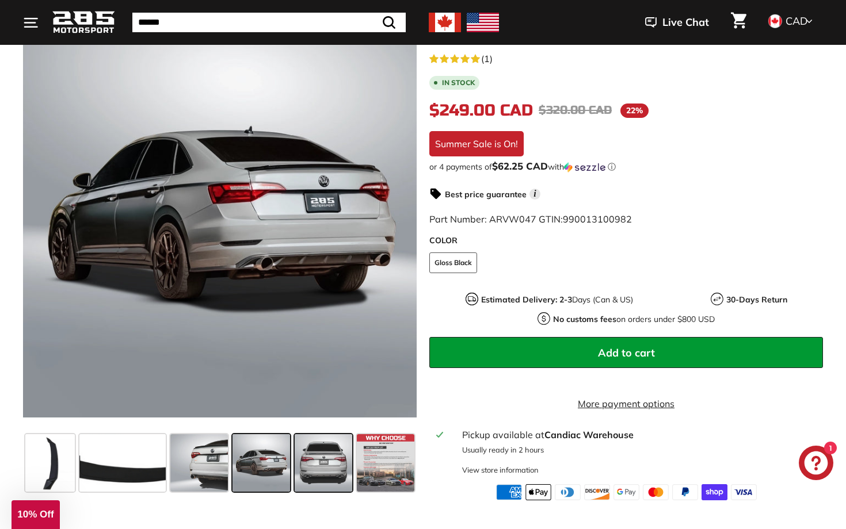 This screenshot has width=846, height=529. I want to click on img: discover, so click(597, 493).